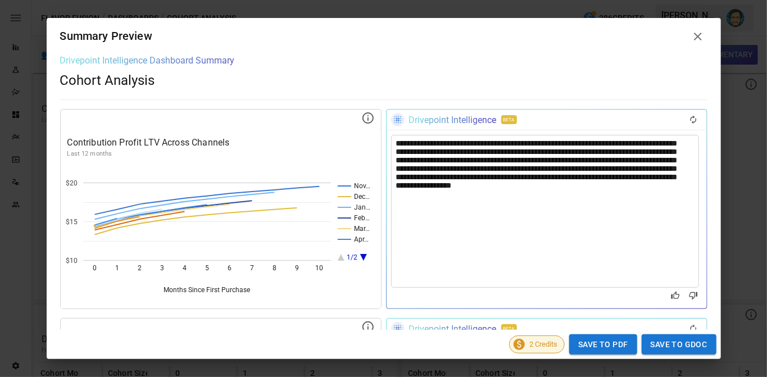 This screenshot has width=767, height=377. I want to click on text: 2, so click(139, 268).